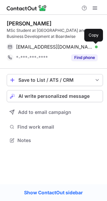  I want to click on img: ContactOut v5.3.10, so click(27, 8).